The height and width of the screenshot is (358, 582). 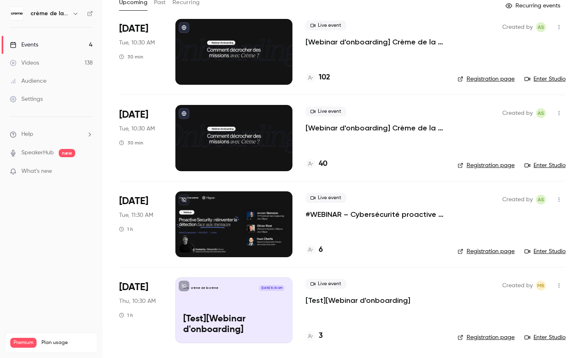 I want to click on a: 3, so click(x=314, y=335).